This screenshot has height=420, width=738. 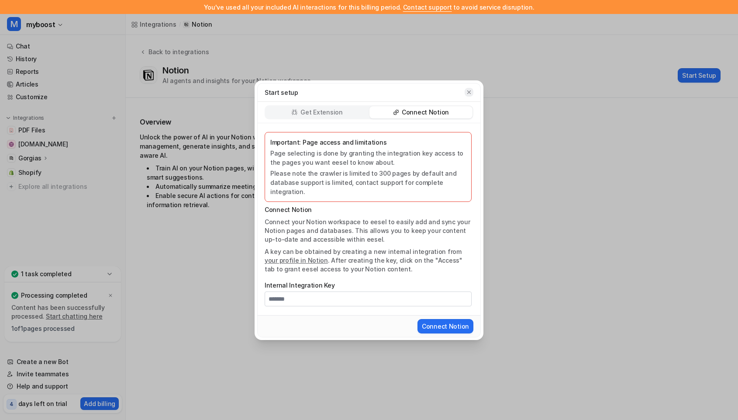 What do you see at coordinates (446, 326) in the screenshot?
I see `button: Connect Notion` at bounding box center [446, 326].